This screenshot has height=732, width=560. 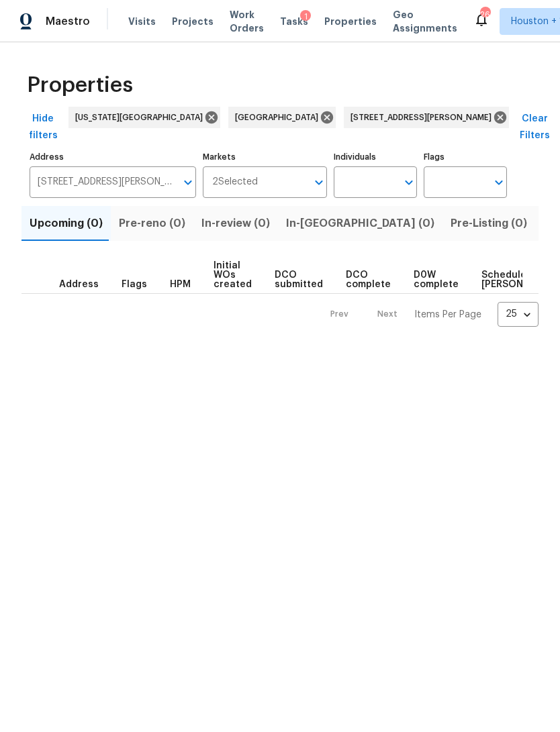 What do you see at coordinates (489, 223) in the screenshot?
I see `span: Pre-Listing (0)` at bounding box center [489, 223].